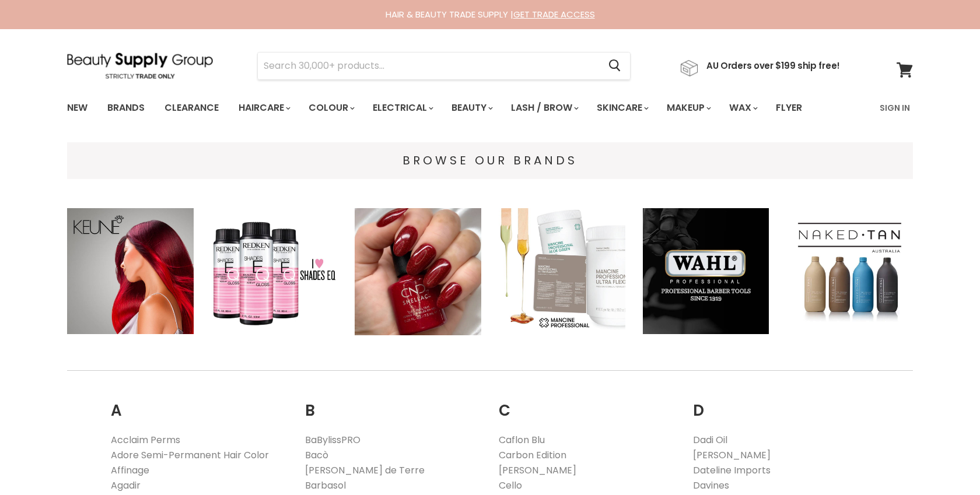 The width and height of the screenshot is (980, 495). I want to click on ul: Main menu, so click(450, 107).